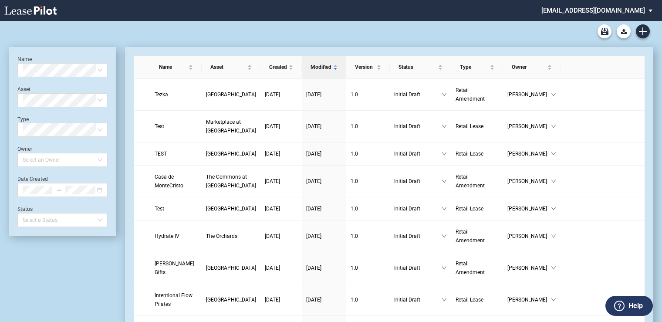 This screenshot has height=322, width=662. I want to click on md-menu: Download Blank Form List, so click(624, 31).